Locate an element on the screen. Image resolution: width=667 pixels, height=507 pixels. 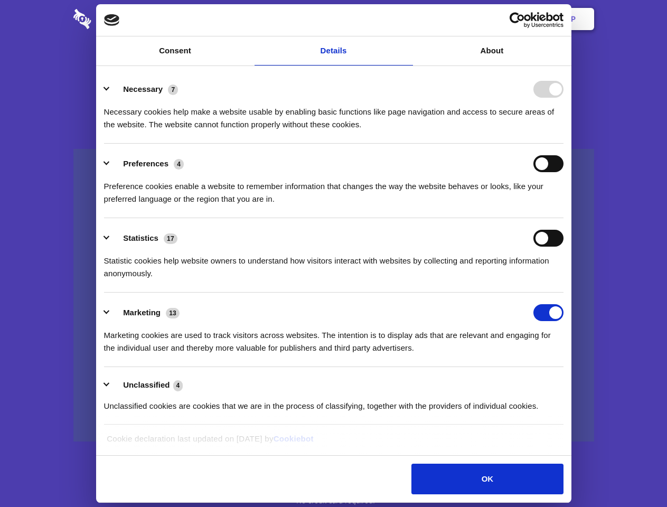
div: Statistic cookies help website owners to understand how visitors interact with websites by collec... is located at coordinates (334, 263).